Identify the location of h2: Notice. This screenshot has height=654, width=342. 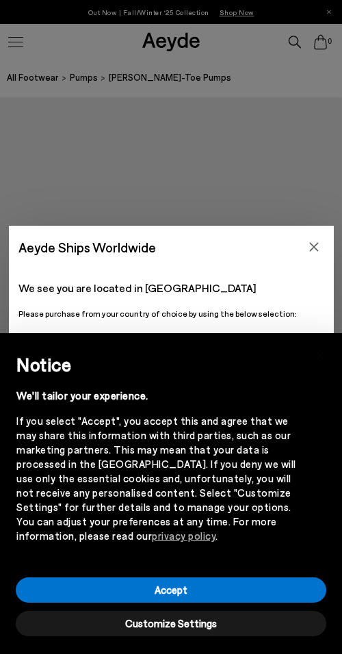
(160, 365).